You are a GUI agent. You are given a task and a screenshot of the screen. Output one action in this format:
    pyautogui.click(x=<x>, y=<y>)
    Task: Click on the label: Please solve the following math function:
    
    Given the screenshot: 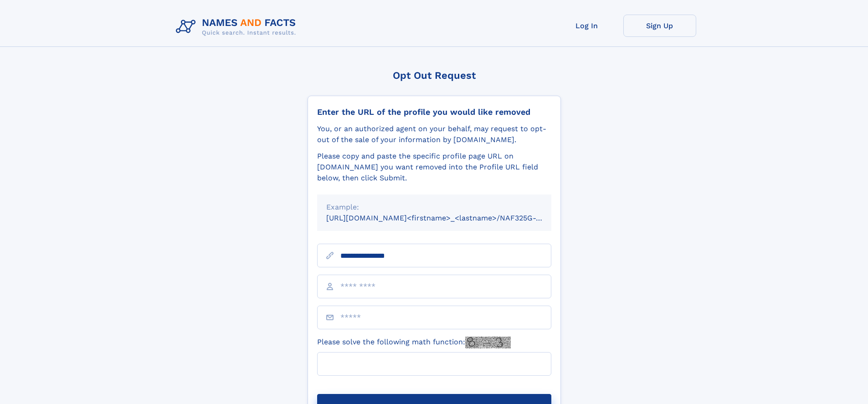 What is the action you would take?
    pyautogui.click(x=413, y=343)
    